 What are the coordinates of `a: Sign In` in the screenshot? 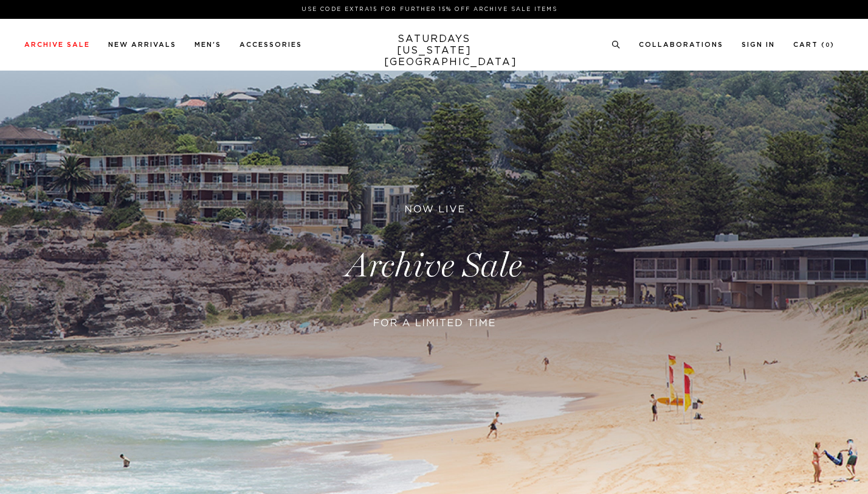 It's located at (759, 44).